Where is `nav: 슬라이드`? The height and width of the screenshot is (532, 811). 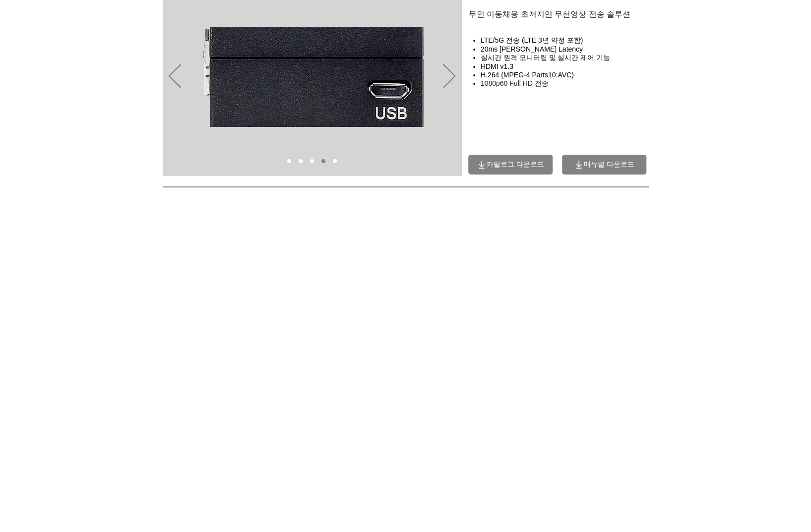
nav: 슬라이드 is located at coordinates (312, 161).